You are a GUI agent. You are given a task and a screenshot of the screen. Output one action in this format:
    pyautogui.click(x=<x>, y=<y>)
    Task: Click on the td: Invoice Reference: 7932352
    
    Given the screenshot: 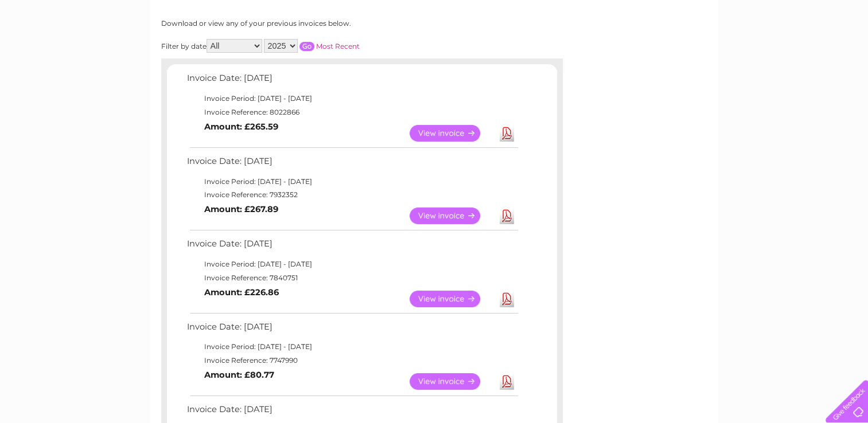 What is the action you would take?
    pyautogui.click(x=352, y=195)
    